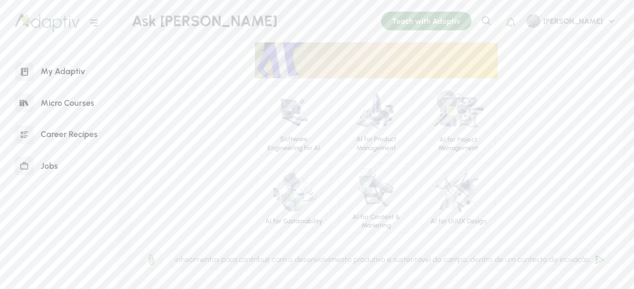  Describe the element at coordinates (69, 134) in the screenshot. I see `div: Career Recipes` at that location.